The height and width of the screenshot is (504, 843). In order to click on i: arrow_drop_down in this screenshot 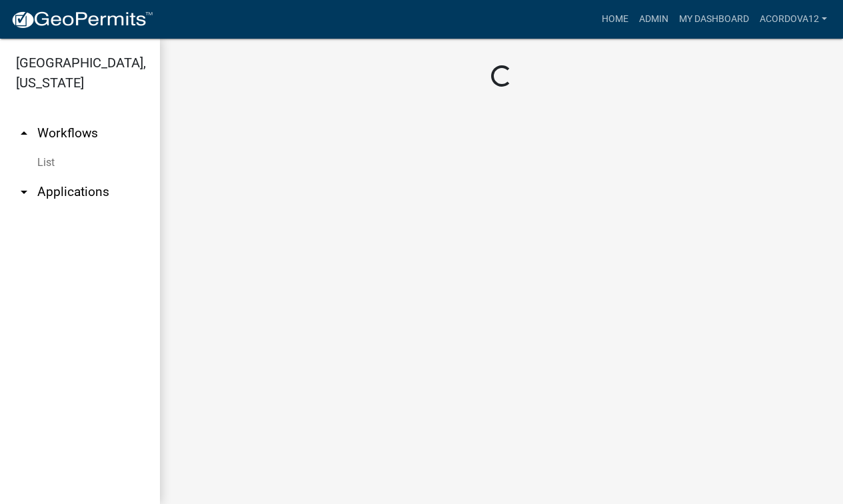, I will do `click(24, 192)`.